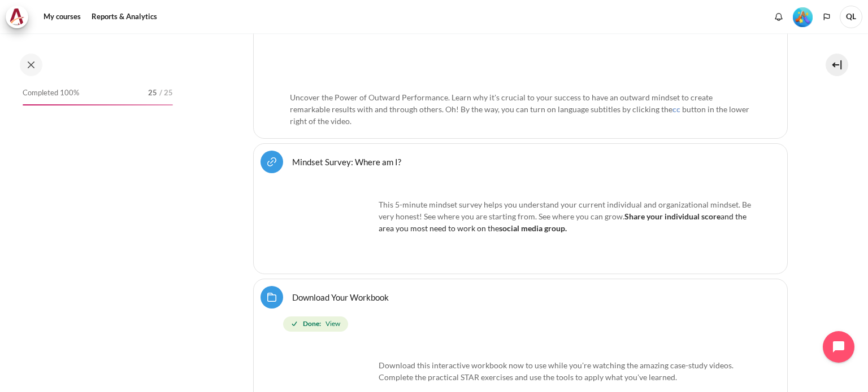  Describe the element at coordinates (17, 17) in the screenshot. I see `img: Architeck` at that location.